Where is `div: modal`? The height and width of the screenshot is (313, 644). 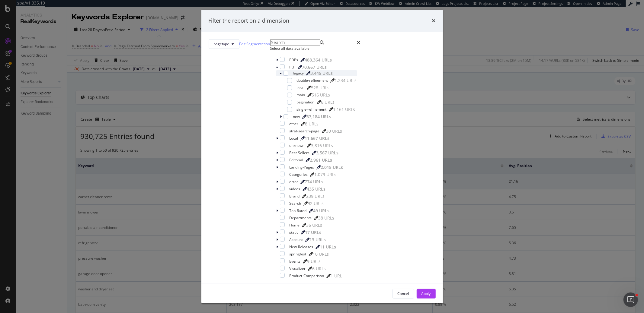
div: modal is located at coordinates (322, 157).